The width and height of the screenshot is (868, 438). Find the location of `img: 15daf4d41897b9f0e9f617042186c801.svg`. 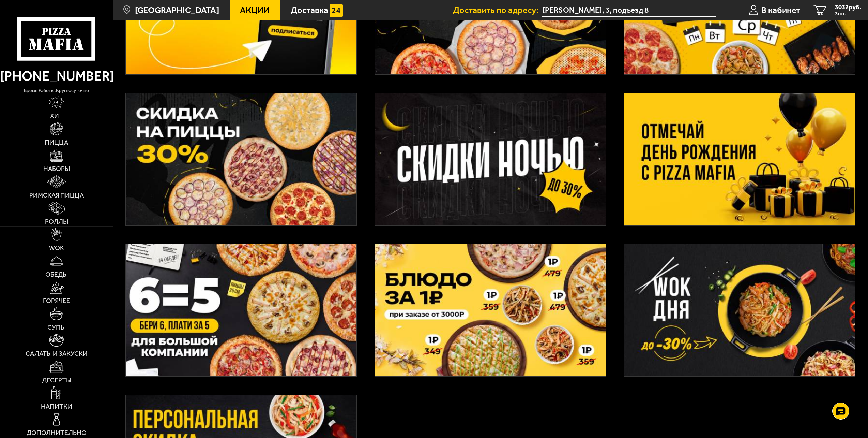

img: 15daf4d41897b9f0e9f617042186c801.svg is located at coordinates (336, 10).